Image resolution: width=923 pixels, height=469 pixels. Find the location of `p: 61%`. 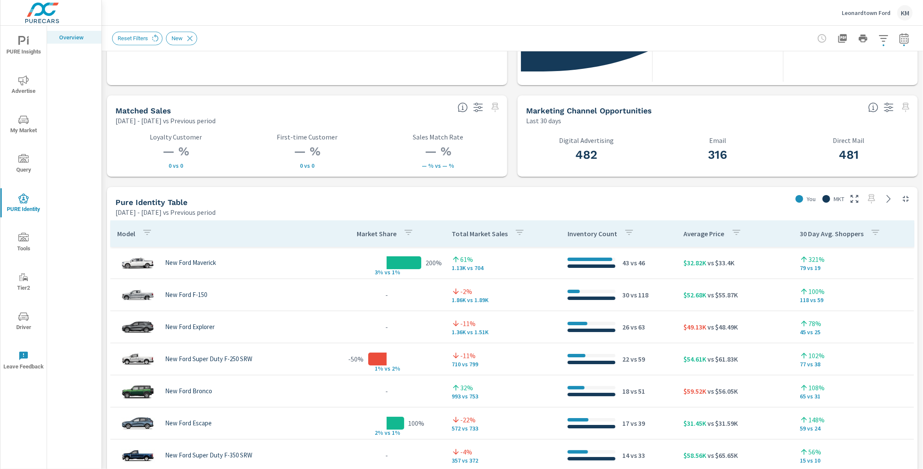

p: 61% is located at coordinates (467, 259).